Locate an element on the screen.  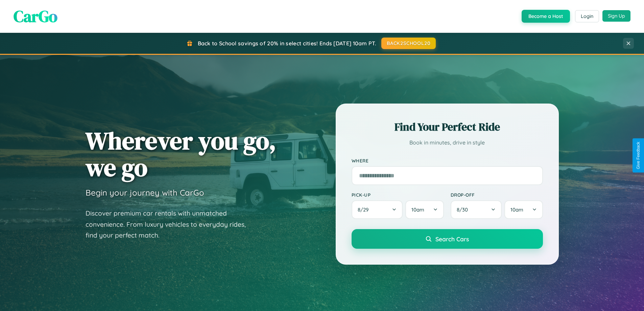
button: 8/30 is located at coordinates (477, 210).